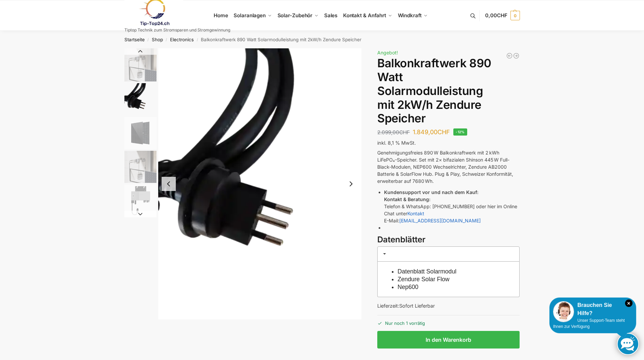 The width and height of the screenshot is (644, 360). What do you see at coordinates (394, 132) in the screenshot?
I see `bdi: 2.099,00` at bounding box center [394, 132].